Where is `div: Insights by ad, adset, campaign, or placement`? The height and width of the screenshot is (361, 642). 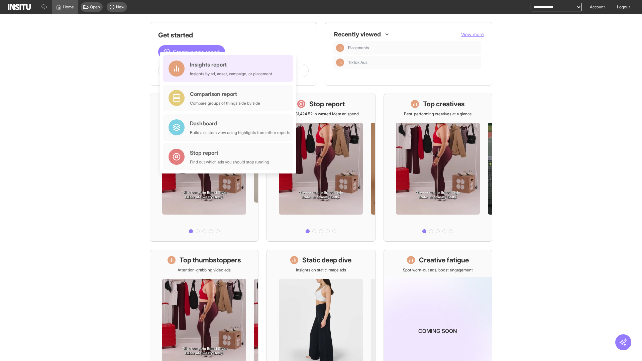 div: Insights by ad, adset, campaign, or placement is located at coordinates (231, 74).